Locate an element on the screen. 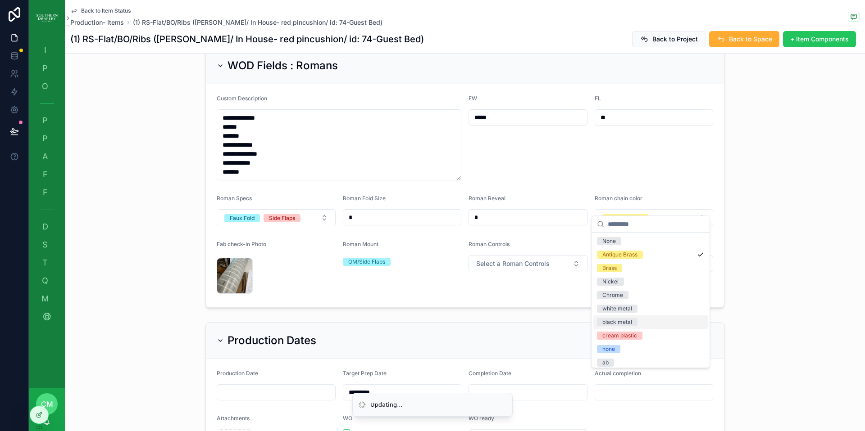 The height and width of the screenshot is (431, 865). span: Roman Controls is located at coordinates (489, 244).